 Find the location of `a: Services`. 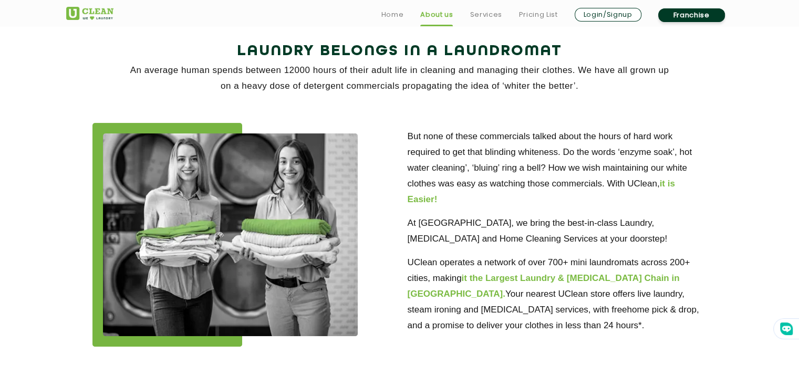

a: Services is located at coordinates (485, 15).